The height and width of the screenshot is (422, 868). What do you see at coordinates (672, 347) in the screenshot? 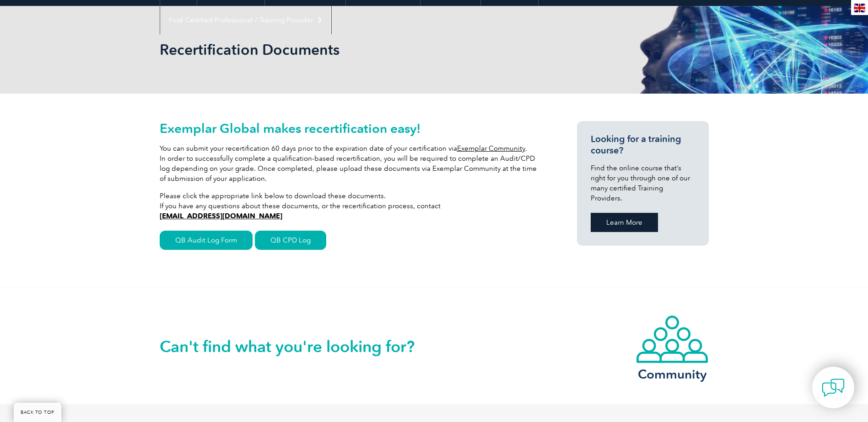
I see `a: Community` at bounding box center [672, 347].